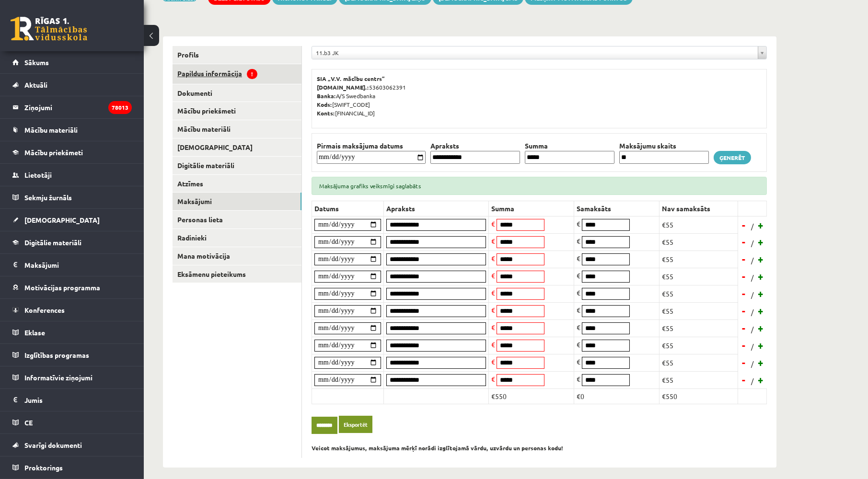 The image size is (868, 479). Describe the element at coordinates (371, 146) in the screenshot. I see `th: Pirmais maksājuma datums` at that location.